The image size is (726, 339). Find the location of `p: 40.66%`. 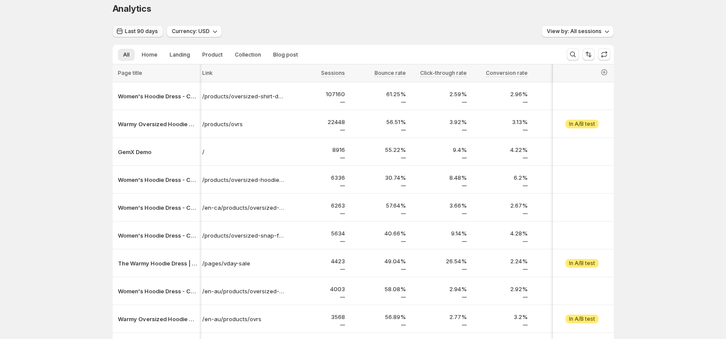

p: 40.66% is located at coordinates (378, 233).